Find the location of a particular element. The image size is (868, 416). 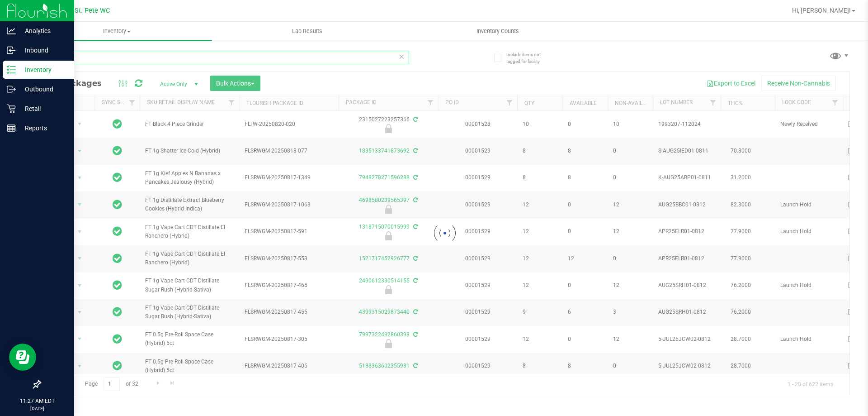

a: Lab Results is located at coordinates (307, 31).